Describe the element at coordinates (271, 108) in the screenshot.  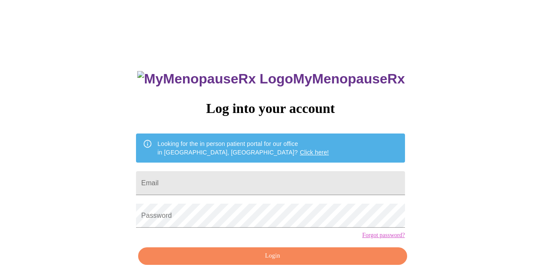
I see `h3: Log into your account` at that location.